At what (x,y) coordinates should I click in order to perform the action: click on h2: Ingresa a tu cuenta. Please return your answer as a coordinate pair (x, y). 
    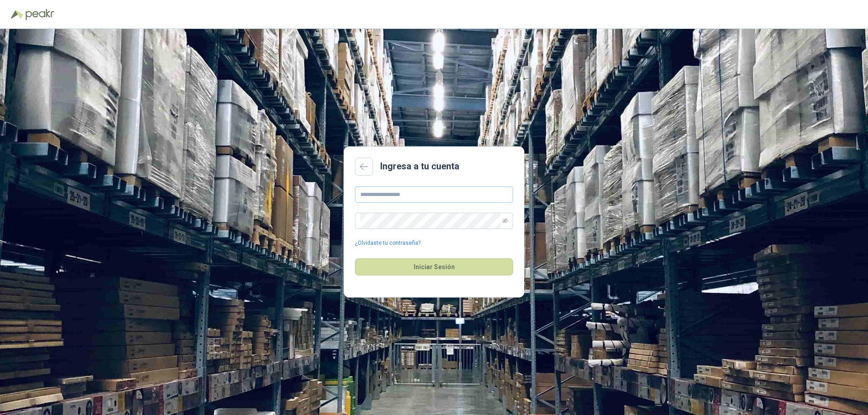
    Looking at the image, I should click on (419, 166).